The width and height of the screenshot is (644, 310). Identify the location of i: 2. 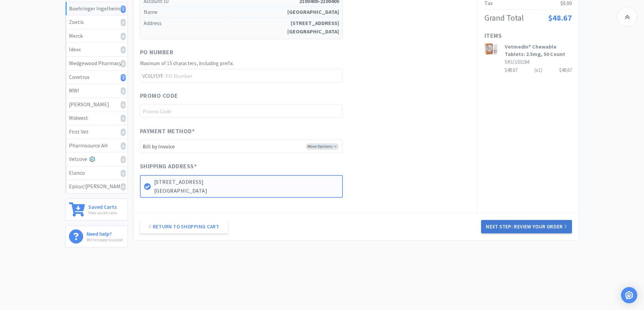
(123, 78).